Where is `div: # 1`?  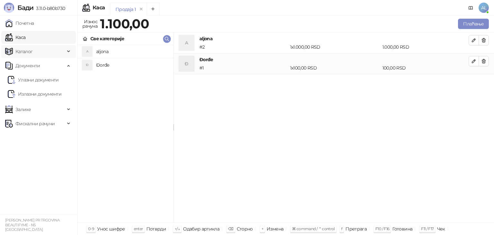
div: # 1 is located at coordinates (243, 68).